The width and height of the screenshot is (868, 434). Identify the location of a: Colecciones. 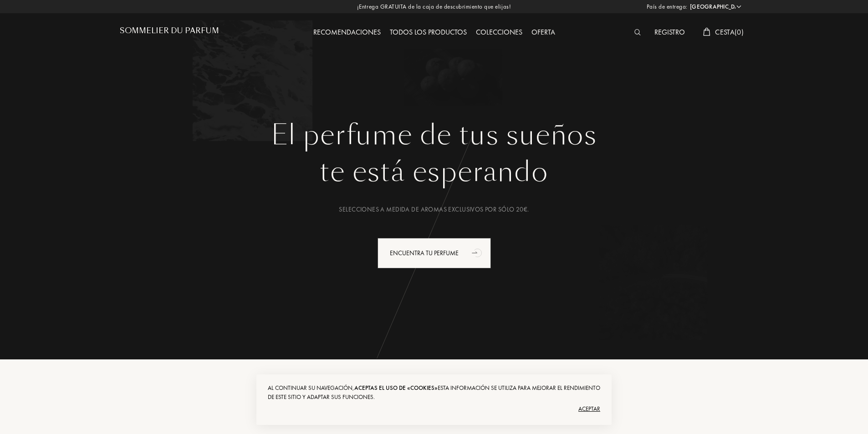
(499, 32).